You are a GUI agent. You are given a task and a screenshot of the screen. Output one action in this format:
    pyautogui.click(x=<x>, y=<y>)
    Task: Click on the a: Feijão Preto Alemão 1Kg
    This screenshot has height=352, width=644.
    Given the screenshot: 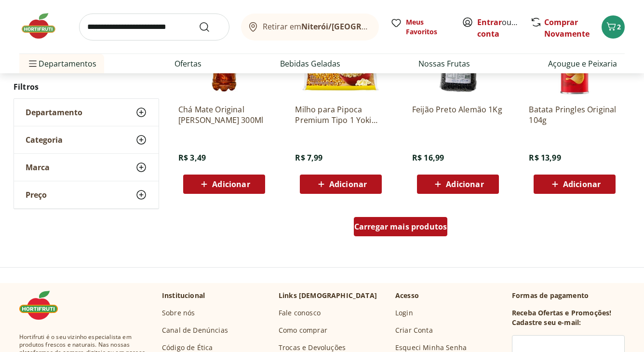 What is the action you would take?
    pyautogui.click(x=458, y=115)
    